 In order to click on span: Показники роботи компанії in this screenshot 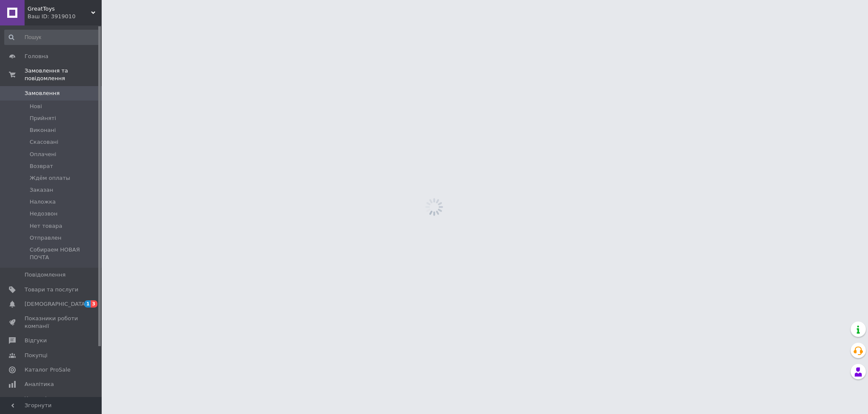, I will do `click(51, 322)`.